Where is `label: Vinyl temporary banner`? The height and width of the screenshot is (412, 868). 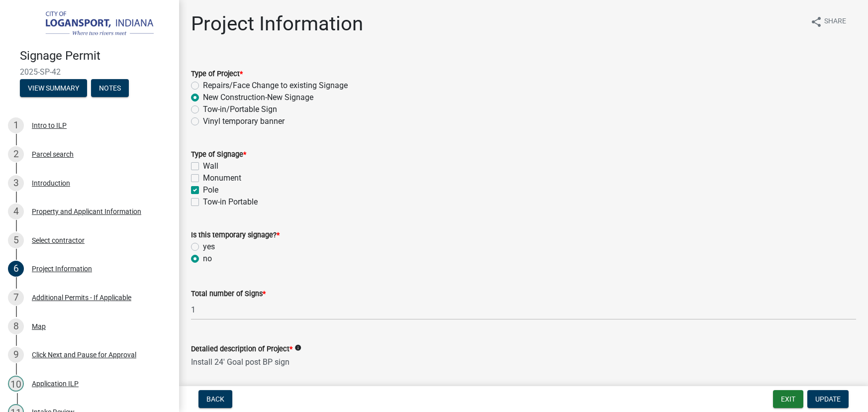
label: Vinyl temporary banner is located at coordinates (244, 122).